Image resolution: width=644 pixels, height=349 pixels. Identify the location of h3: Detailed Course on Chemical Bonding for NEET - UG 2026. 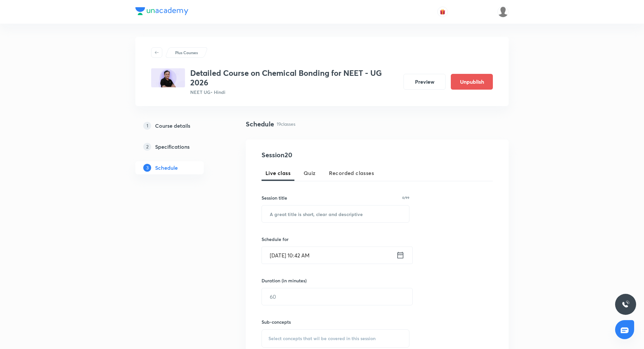
(295, 77).